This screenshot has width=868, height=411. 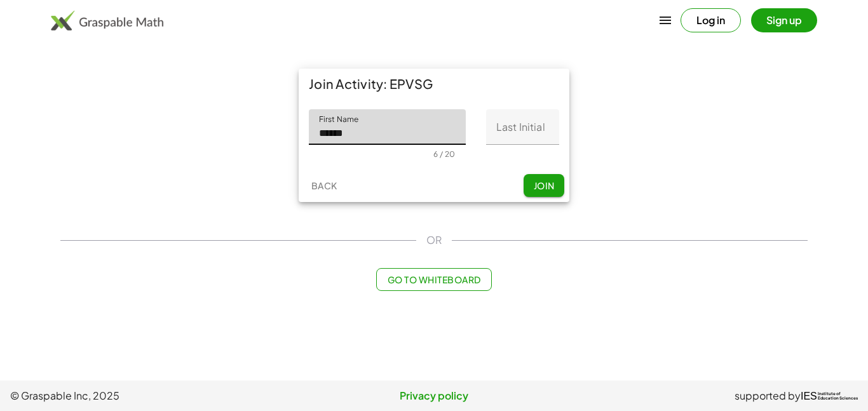 I want to click on div: 6 / 20, so click(x=444, y=153).